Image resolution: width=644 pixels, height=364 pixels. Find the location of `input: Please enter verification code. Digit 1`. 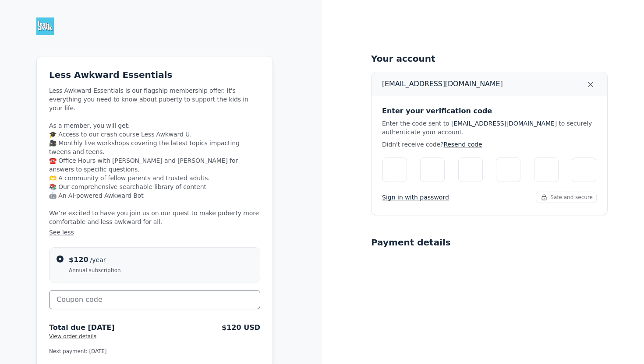

input: Please enter verification code. Digit 1 is located at coordinates (395, 170).